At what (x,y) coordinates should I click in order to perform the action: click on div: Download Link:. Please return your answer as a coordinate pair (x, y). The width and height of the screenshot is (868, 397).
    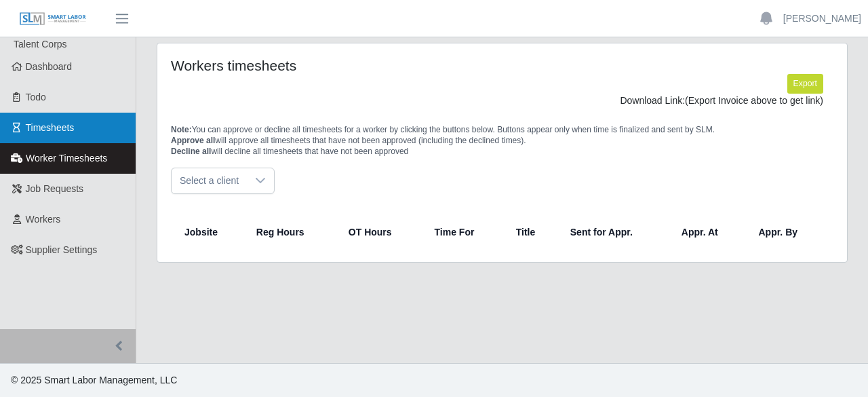
    Looking at the image, I should click on (502, 100).